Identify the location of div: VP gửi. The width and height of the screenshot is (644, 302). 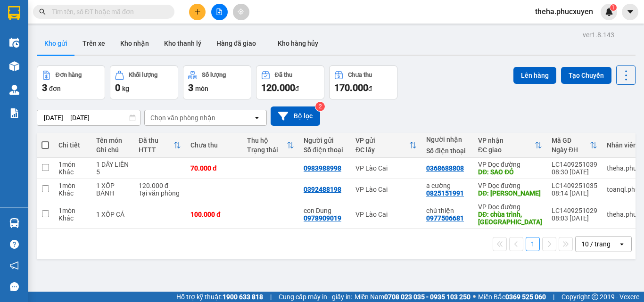
(382, 140).